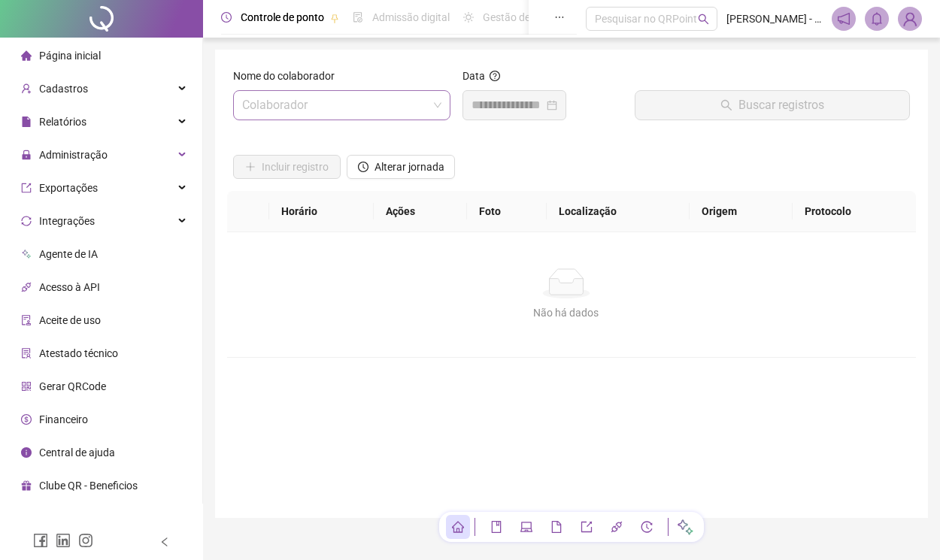  I want to click on span: Página inicial, so click(70, 55).